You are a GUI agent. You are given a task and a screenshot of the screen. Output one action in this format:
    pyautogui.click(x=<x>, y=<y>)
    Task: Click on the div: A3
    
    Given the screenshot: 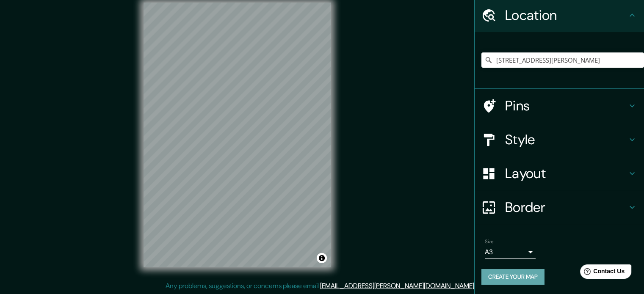 What is the action you would take?
    pyautogui.click(x=510, y=252)
    